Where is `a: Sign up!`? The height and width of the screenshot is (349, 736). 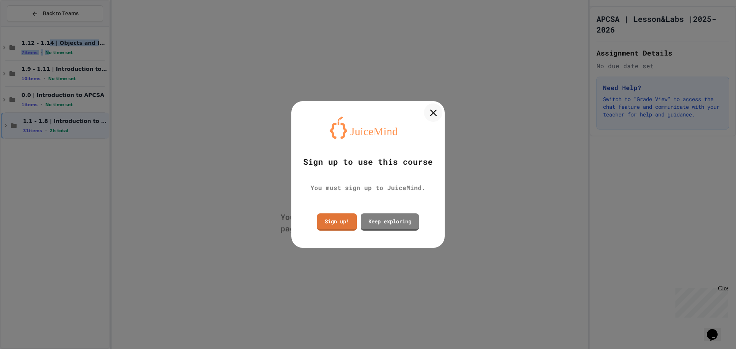
a: Sign up! is located at coordinates (337, 222).